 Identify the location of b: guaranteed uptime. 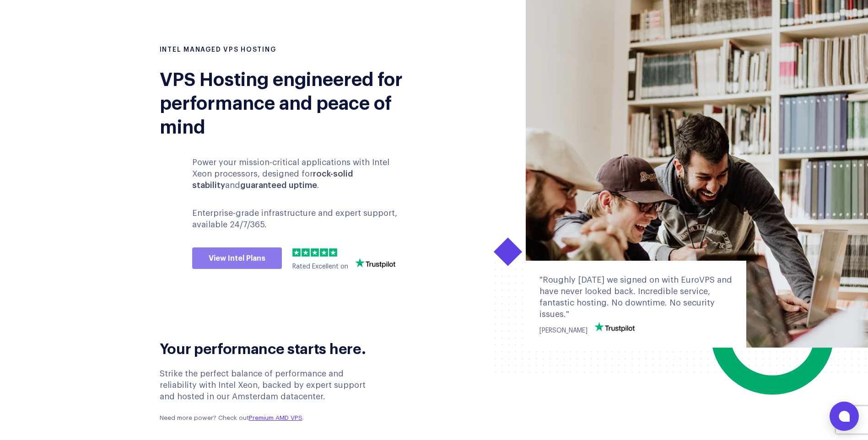
(279, 185).